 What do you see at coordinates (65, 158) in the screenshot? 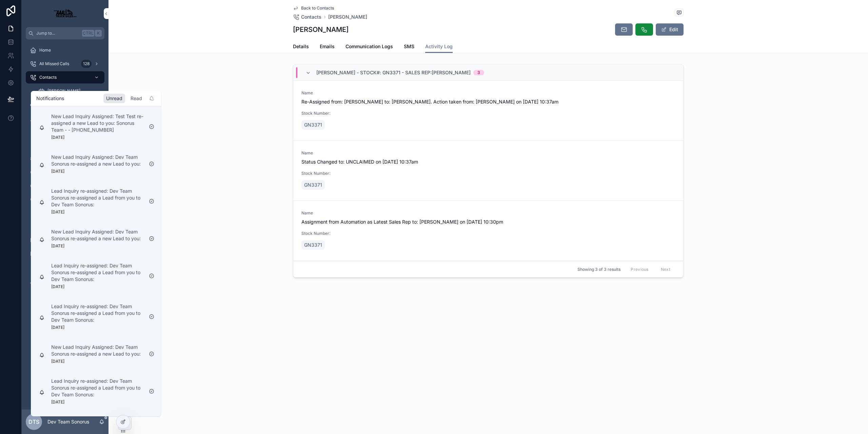
I see `a: Credit APP` at bounding box center [65, 158].